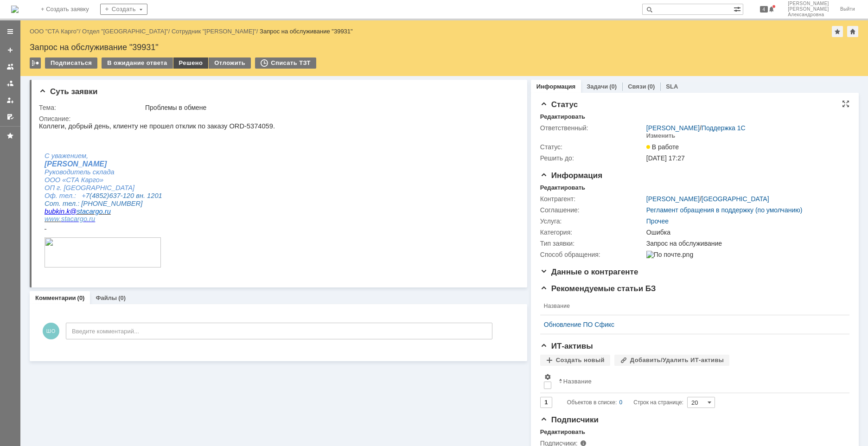 The height and width of the screenshot is (446, 868). I want to click on a: Создать заявку, so click(10, 50).